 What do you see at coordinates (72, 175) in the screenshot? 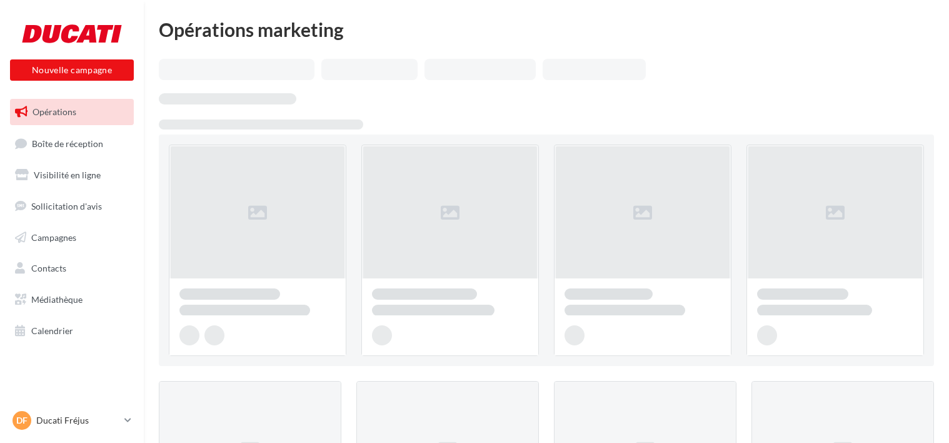
I see `a: Visibilité en ligne` at bounding box center [72, 175].